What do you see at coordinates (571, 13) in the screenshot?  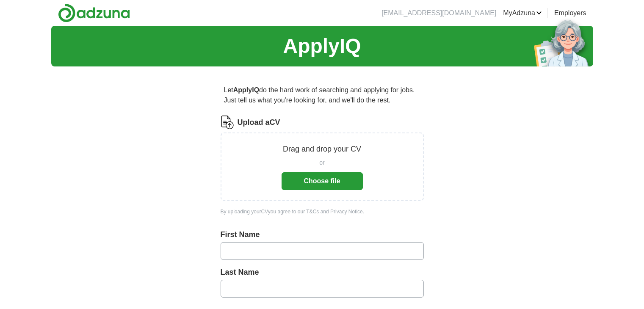 I see `a: Employers` at bounding box center [571, 13].